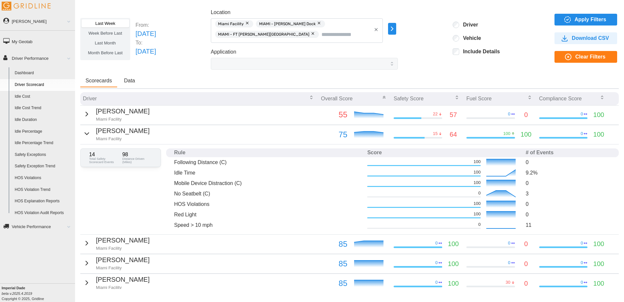 The image size is (624, 302). What do you see at coordinates (469, 25) in the screenshot?
I see `label: Driver` at bounding box center [469, 25].